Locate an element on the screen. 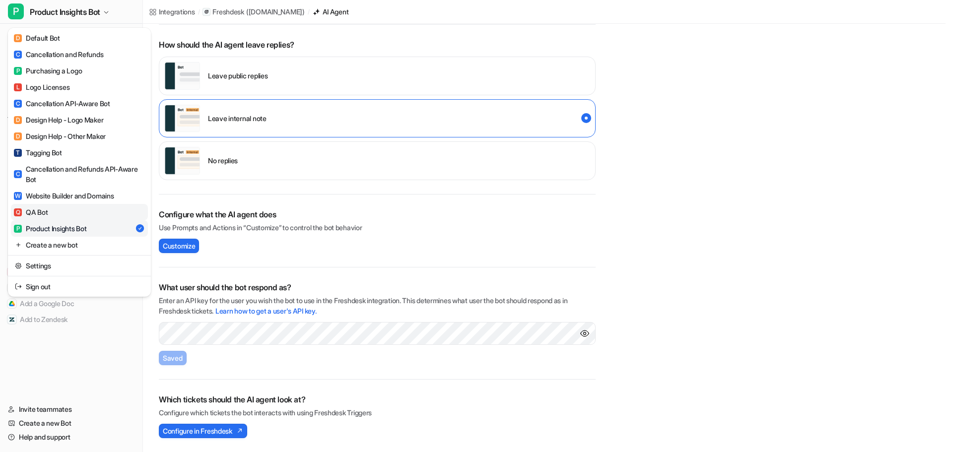 The image size is (953, 452). div: Design Help - Other Maker is located at coordinates (60, 136).